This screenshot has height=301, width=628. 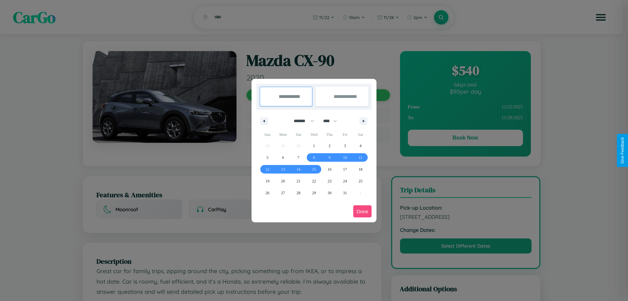 I want to click on button: 15, so click(x=314, y=169).